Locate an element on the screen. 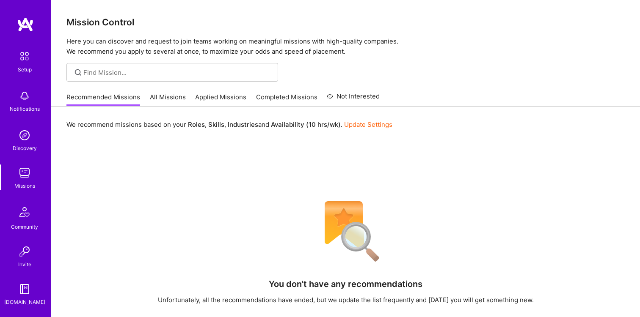 The height and width of the screenshot is (317, 640). a: Completed Missions is located at coordinates (286, 99).